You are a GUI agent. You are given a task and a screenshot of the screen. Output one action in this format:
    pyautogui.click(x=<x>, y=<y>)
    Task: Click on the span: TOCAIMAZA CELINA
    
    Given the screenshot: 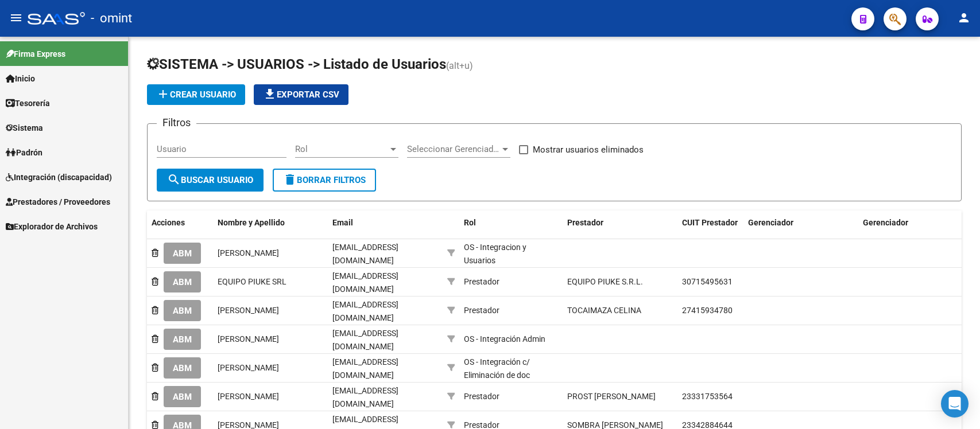 What is the action you would take?
    pyautogui.click(x=604, y=310)
    